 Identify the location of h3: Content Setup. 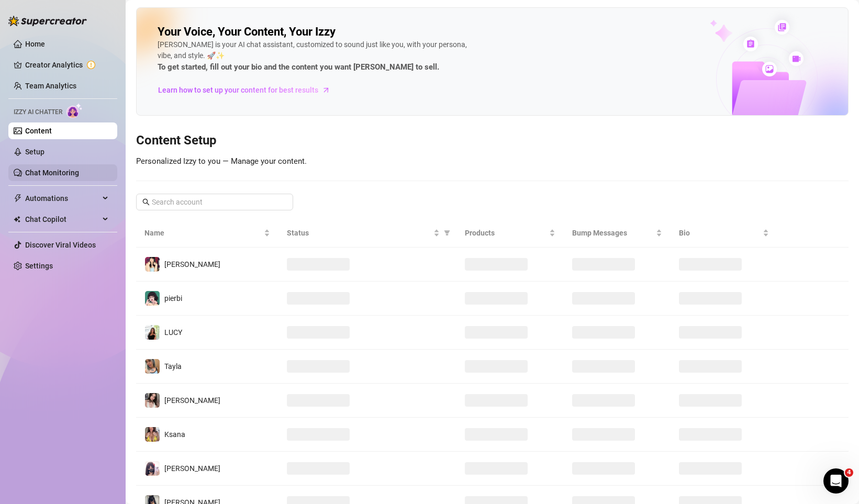
(492, 141).